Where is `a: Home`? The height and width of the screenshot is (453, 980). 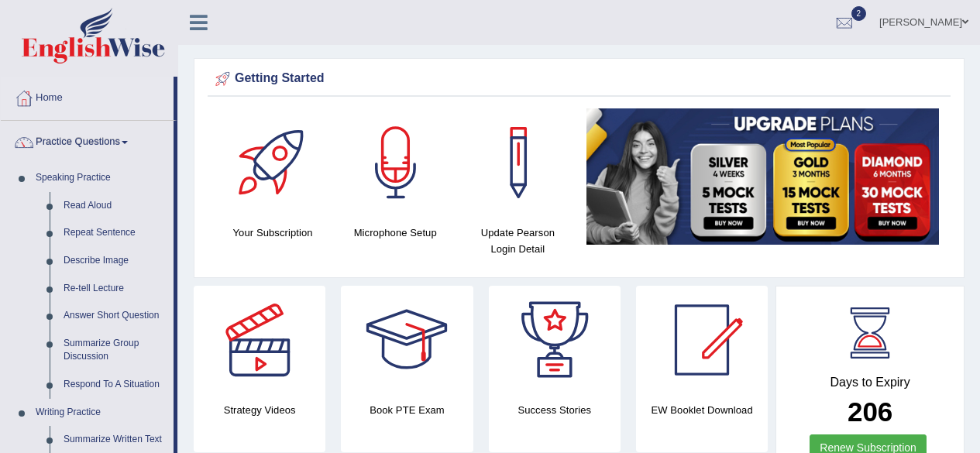 a: Home is located at coordinates (87, 96).